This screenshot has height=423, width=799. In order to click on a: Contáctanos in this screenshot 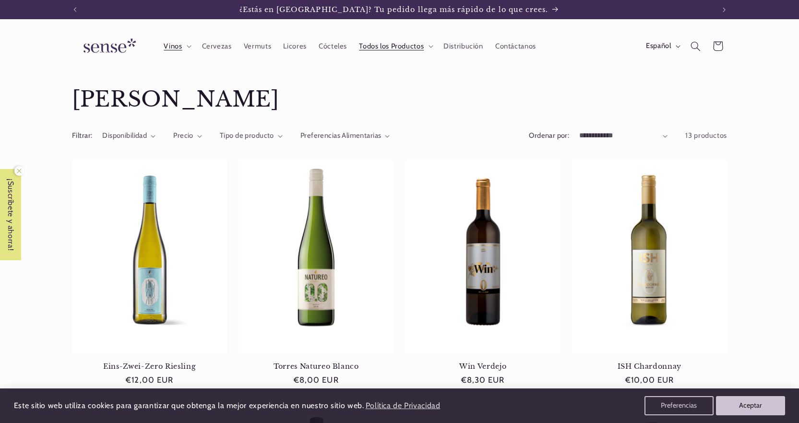, I will do `click(515, 46)`.